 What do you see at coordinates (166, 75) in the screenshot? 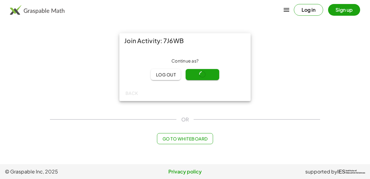
I see `span: Log out` at bounding box center [166, 75].